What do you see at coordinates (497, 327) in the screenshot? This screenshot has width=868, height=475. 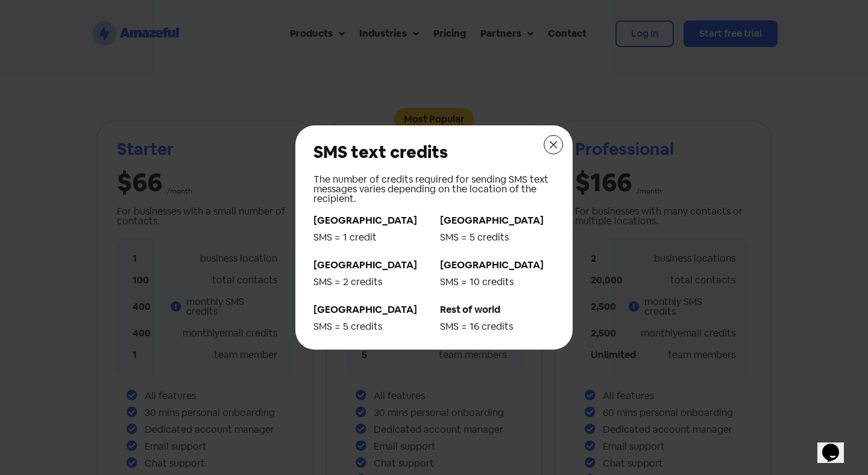 I see `div: SMS = 16 credits` at bounding box center [497, 327].